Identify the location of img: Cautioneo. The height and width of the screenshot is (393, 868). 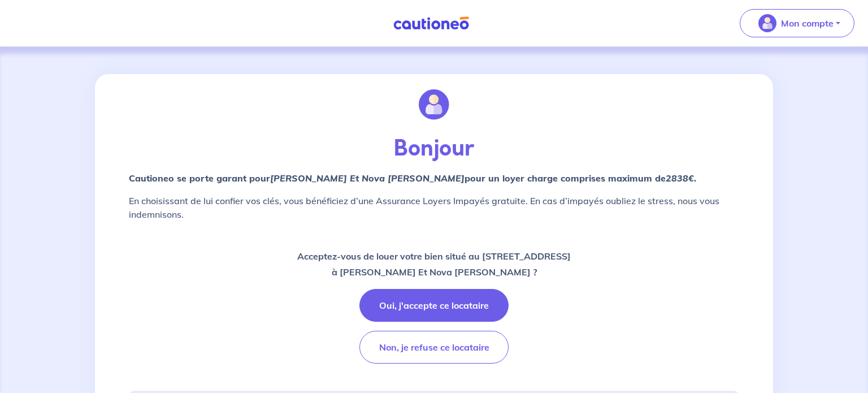
(431, 23).